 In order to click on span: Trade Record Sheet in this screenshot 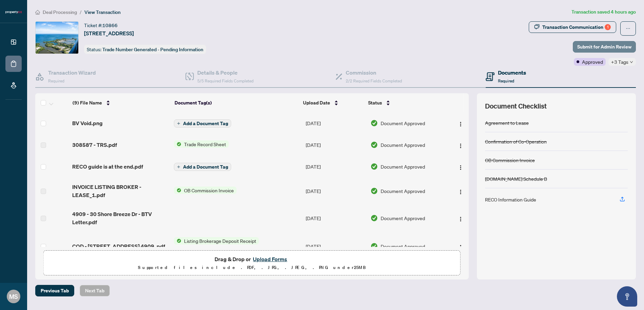, I will do `click(205, 144)`.